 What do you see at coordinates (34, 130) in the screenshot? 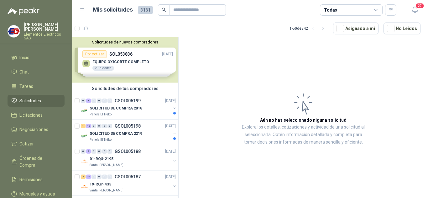
I see `span: Negociaciones` at bounding box center [34, 130].